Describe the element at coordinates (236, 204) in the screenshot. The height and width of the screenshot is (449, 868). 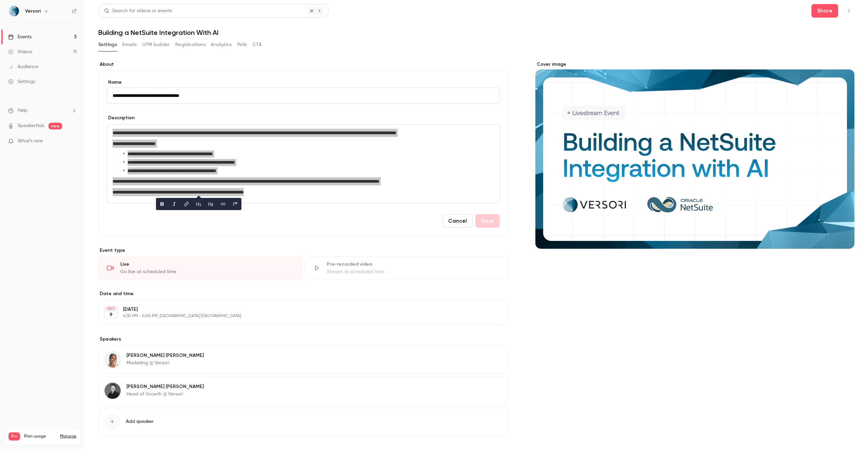
I see `button: blockquote` at that location.